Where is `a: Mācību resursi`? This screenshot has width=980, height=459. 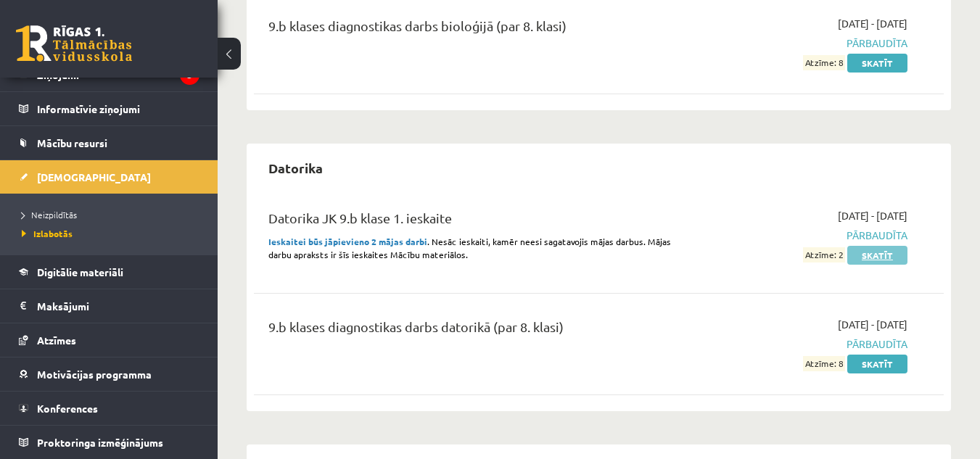 a: Mācību resursi is located at coordinates (109, 143).